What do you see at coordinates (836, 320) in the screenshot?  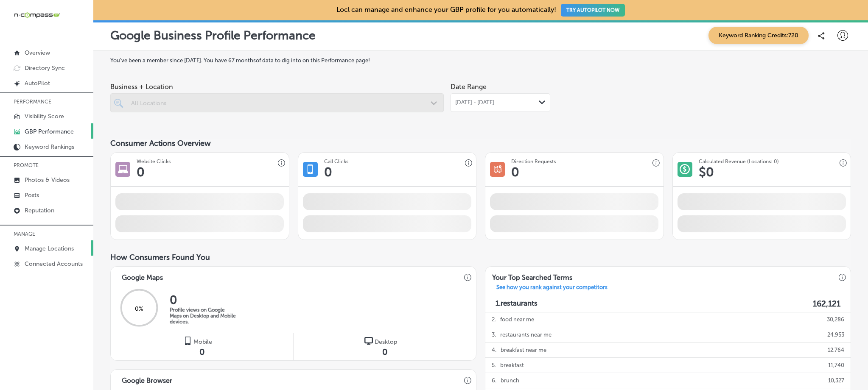 I see `p: 30,286` at bounding box center [836, 320].